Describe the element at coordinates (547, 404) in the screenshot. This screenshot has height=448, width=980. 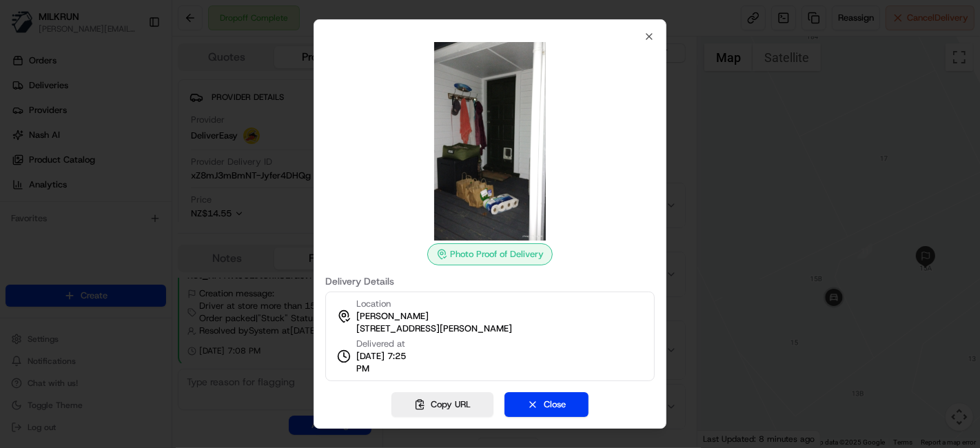
I see `button: Close` at that location.